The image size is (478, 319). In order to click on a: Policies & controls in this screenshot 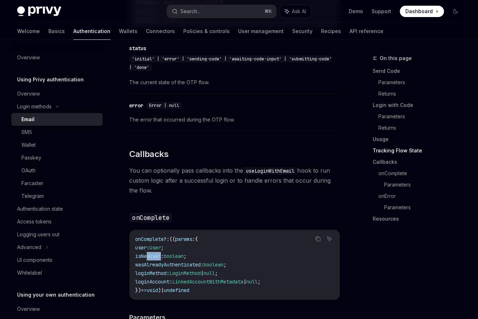, I will do `click(206, 31)`.